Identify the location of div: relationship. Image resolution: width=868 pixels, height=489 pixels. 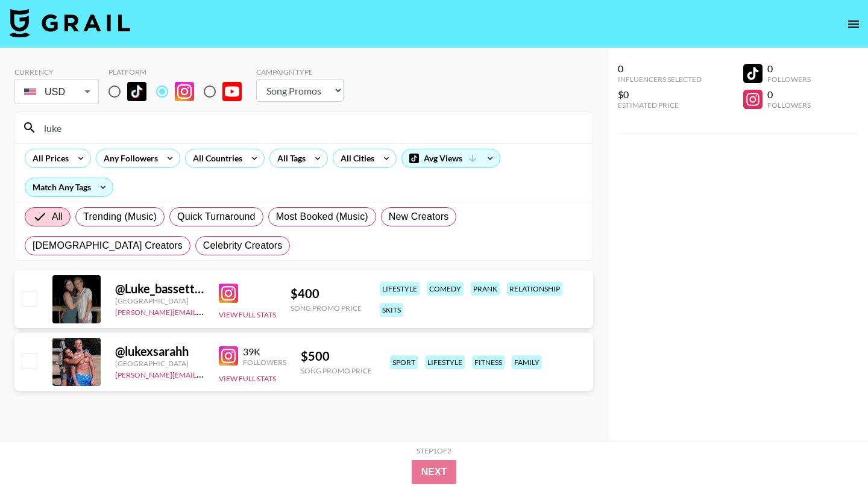
(535, 289).